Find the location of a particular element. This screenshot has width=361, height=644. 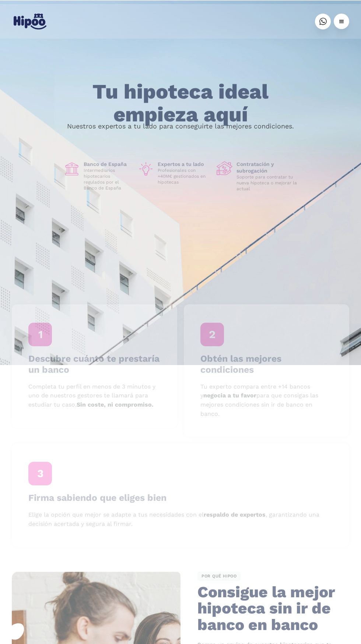

p: Intermediarios hipotecarios regulados por el Banco de España is located at coordinates (108, 179).